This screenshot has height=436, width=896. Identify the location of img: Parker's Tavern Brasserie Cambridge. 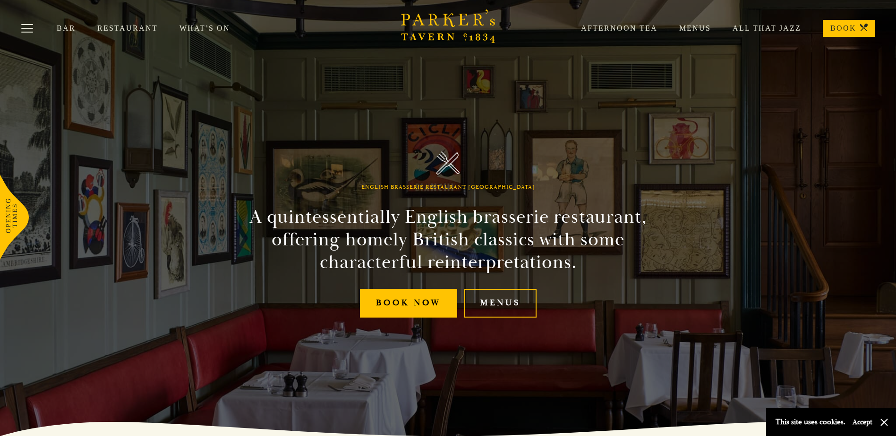
(448, 163).